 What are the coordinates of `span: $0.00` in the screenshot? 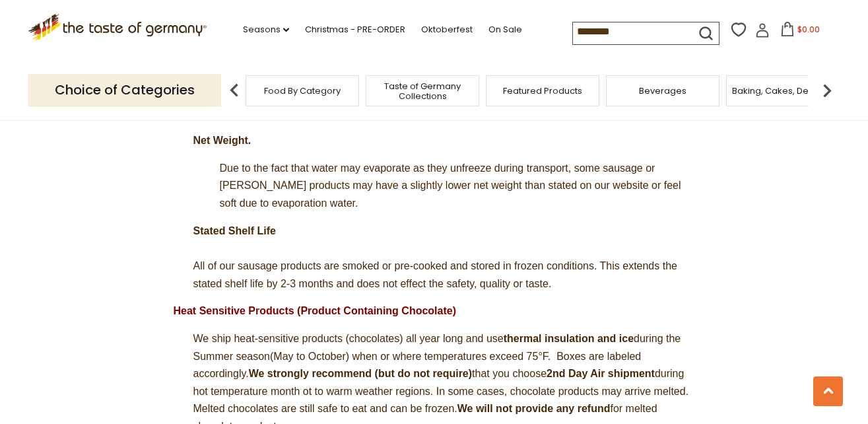 It's located at (809, 29).